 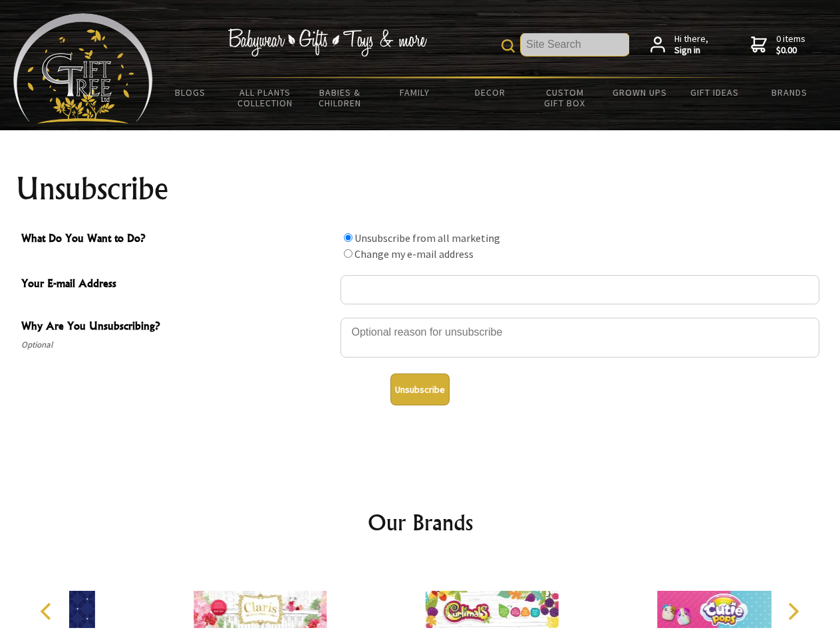 I want to click on img: Babywear - Gifts - Toys & more, so click(x=327, y=43).